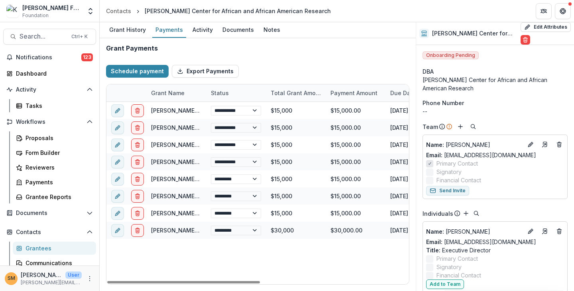 The width and height of the screenshot is (574, 291). Describe the element at coordinates (476, 214) in the screenshot. I see `button: Search` at that location.